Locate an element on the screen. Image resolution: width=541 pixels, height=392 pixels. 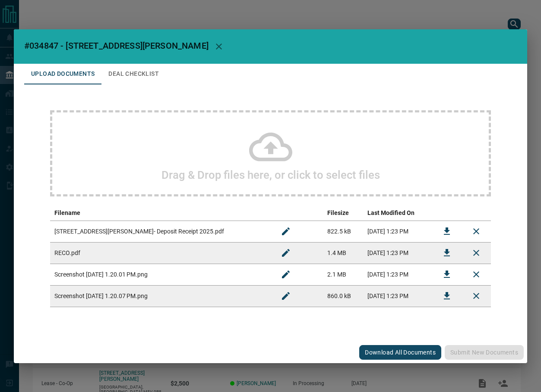
th: delete file action column is located at coordinates (476, 213).